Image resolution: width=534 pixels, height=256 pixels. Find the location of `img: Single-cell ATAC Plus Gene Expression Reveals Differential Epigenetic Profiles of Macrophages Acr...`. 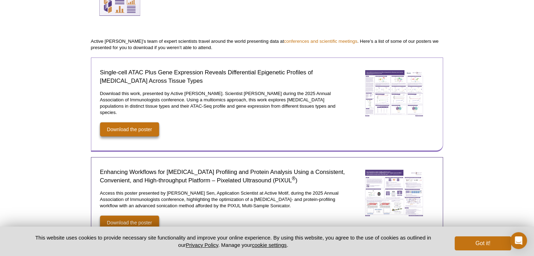

img: Single-cell ATAC Plus Gene Expression Reveals Differential Epigenetic Profiles of Macrophages Acr... is located at coordinates (394, 93).